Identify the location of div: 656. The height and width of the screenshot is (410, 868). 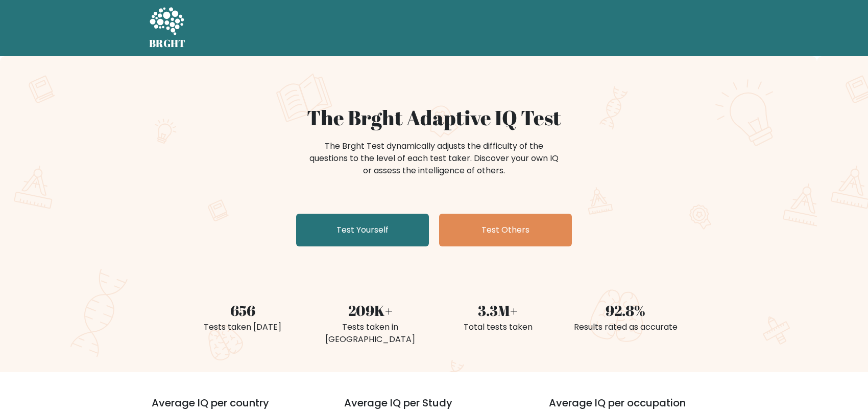
(242, 310).